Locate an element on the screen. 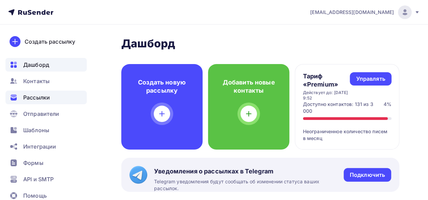  a: Рассылки is located at coordinates (46, 98).